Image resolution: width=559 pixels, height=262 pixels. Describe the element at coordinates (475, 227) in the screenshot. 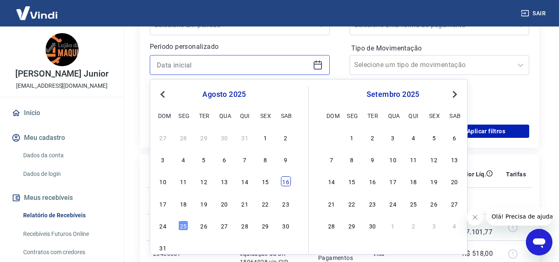

I see `p: -R$ 7.101,77` at that location.